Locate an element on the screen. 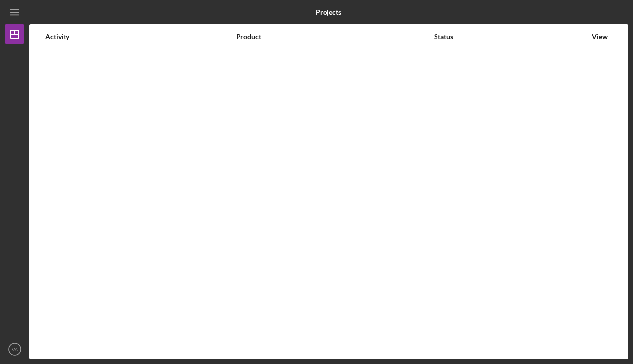  button: VA is located at coordinates (15, 349).